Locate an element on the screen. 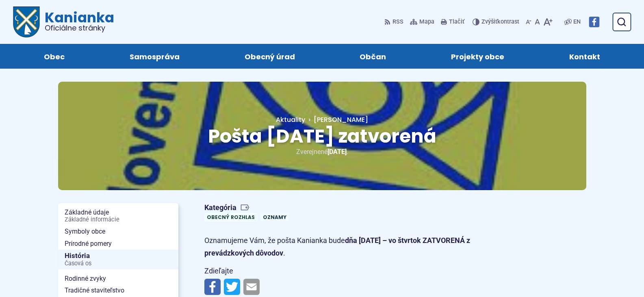  span: História is located at coordinates (118, 259).